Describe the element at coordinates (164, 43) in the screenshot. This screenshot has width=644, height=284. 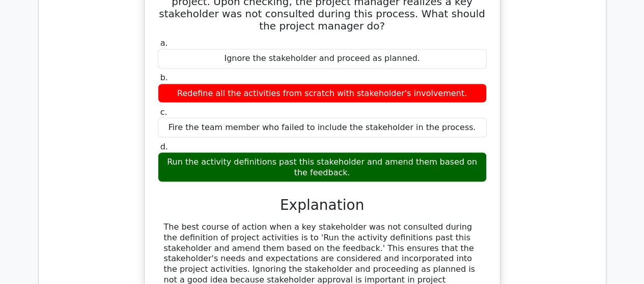
I see `span: a.` at that location.